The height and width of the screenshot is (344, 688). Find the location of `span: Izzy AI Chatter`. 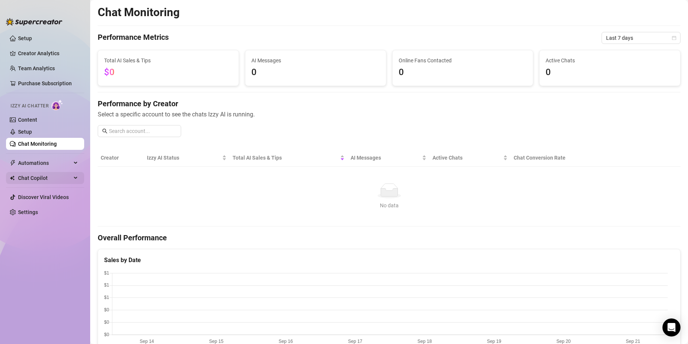

span: Izzy AI Chatter is located at coordinates (29, 106).